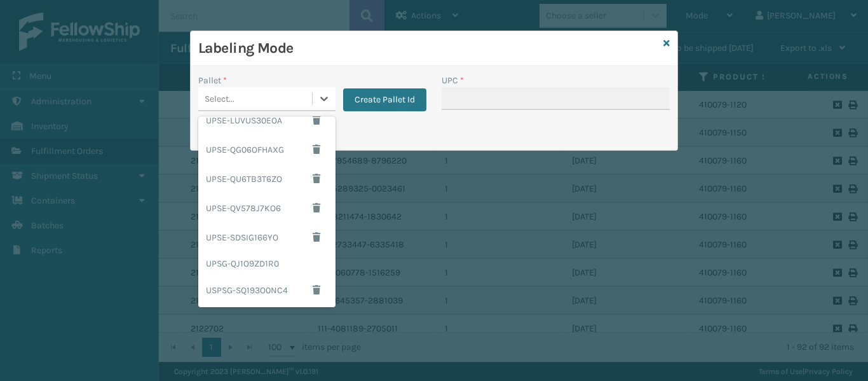 The image size is (868, 381). Describe the element at coordinates (267, 237) in the screenshot. I see `div: UPSE-SDSIG166YO` at that location.